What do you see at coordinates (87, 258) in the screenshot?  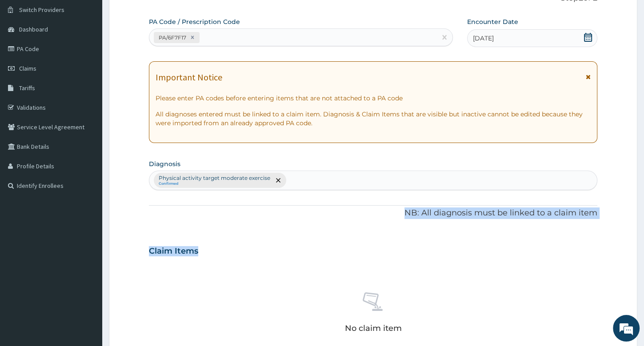 I see `textarea: Type your message and hit 'Enter'` at bounding box center [87, 258].